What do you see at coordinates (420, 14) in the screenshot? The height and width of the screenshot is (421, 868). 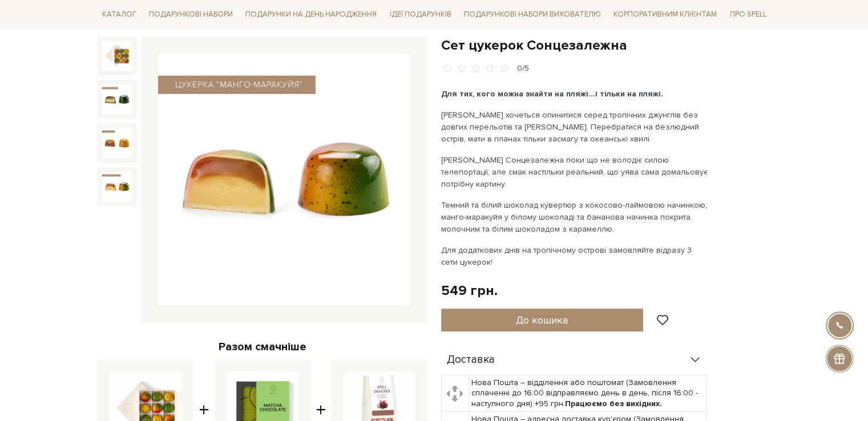 I see `a: Ідеї подарунків` at bounding box center [420, 14].